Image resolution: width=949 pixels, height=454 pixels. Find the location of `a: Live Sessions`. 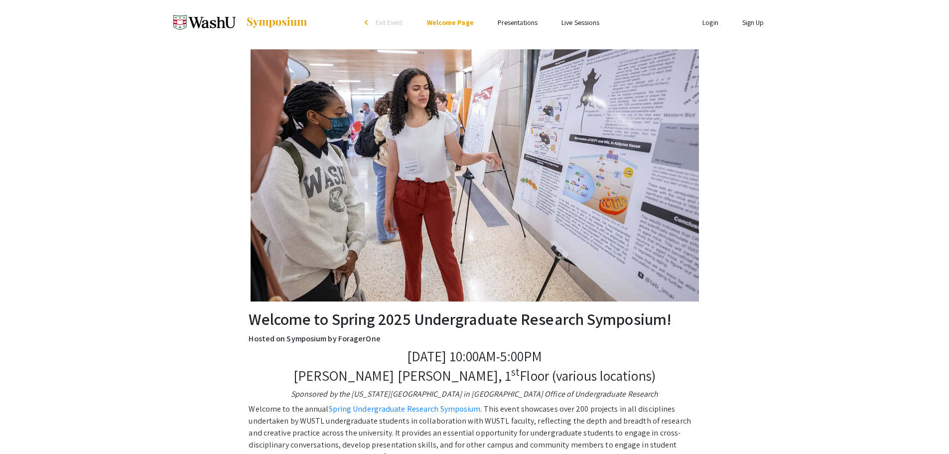

a: Live Sessions is located at coordinates (580, 22).